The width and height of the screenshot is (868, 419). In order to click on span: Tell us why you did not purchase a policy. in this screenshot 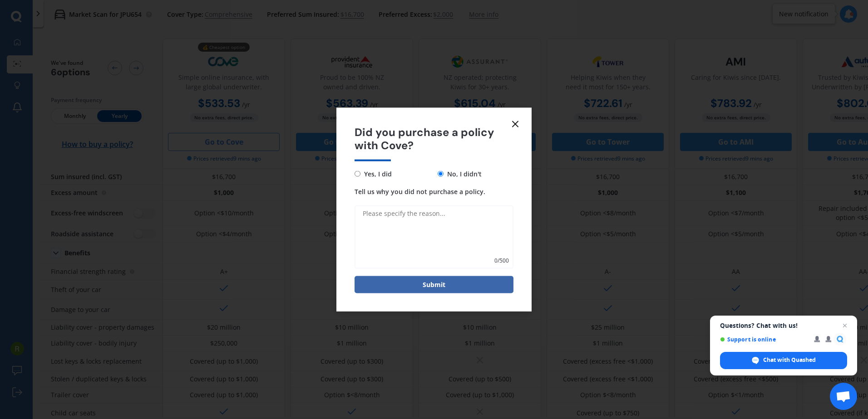, I will do `click(420, 191)`.